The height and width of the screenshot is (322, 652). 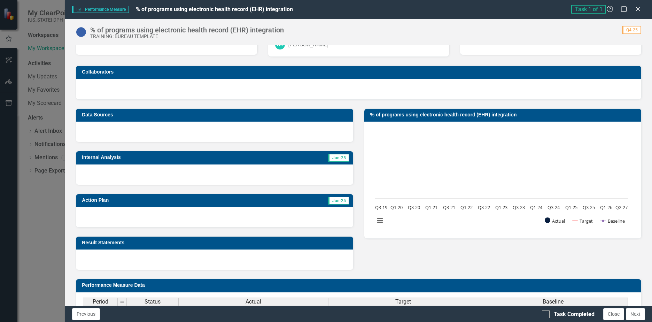 What do you see at coordinates (216, 243) in the screenshot?
I see `h3: Result Statements` at bounding box center [216, 243].